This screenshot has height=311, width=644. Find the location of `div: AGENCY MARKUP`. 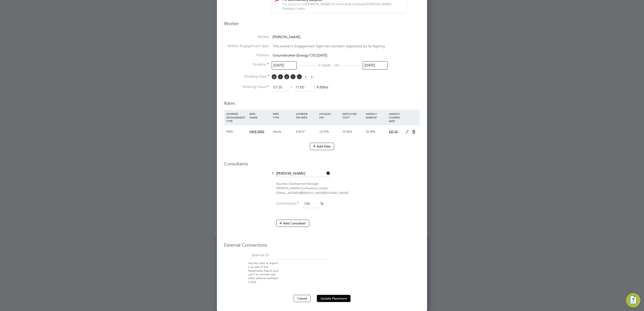

div: AGENCY MARKUP is located at coordinates (376, 116).